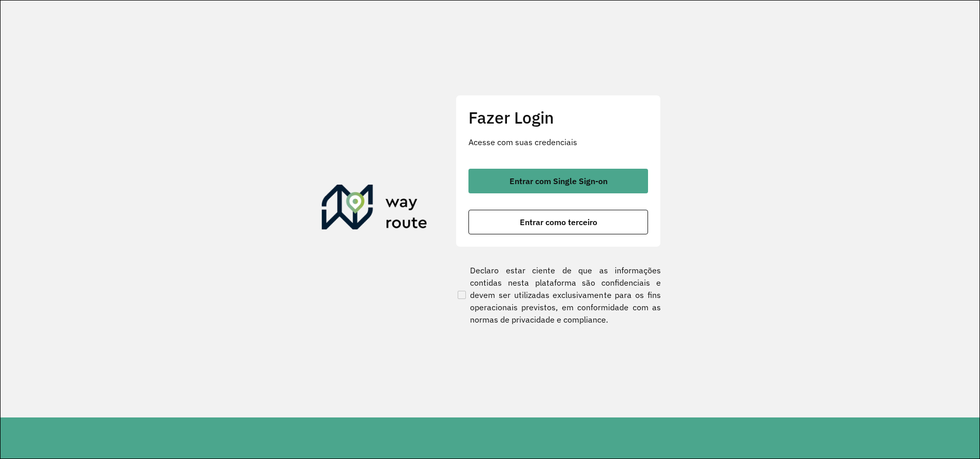  What do you see at coordinates (558, 117) in the screenshot?
I see `h2: Fazer Login` at bounding box center [558, 117].